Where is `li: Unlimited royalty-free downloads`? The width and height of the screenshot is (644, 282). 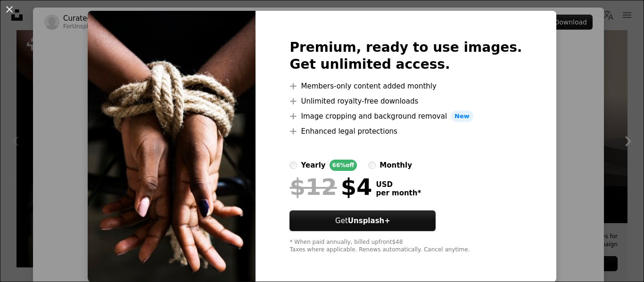
li: Unlimited royalty-free downloads is located at coordinates (406, 101).